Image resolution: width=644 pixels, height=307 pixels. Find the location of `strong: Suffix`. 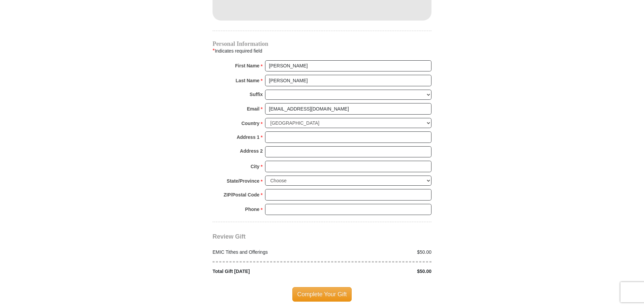

strong: Suffix is located at coordinates (256, 94).